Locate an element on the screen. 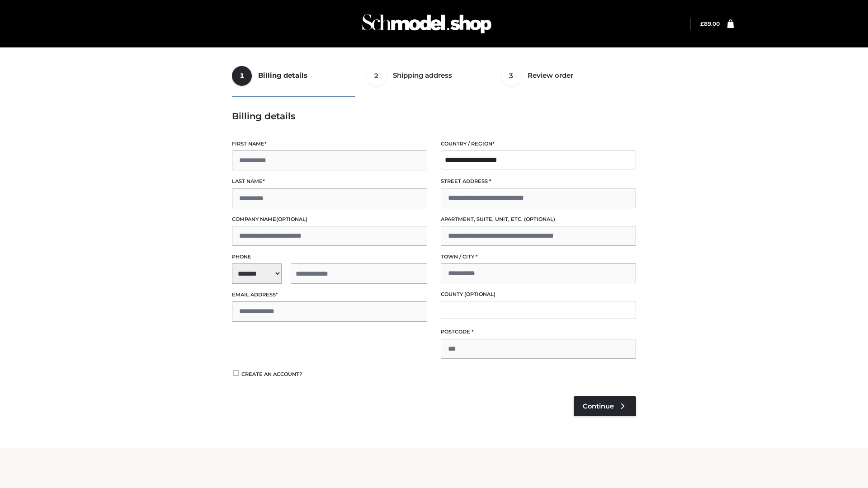  h3: Billing details is located at coordinates (434, 117).